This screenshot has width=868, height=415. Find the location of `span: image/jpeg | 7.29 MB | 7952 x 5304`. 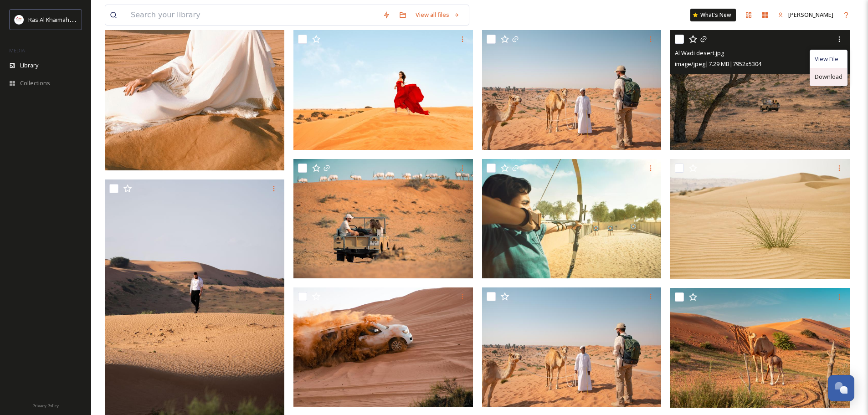

span: image/jpeg | 7.29 MB | 7952 x 5304 is located at coordinates (718, 64).